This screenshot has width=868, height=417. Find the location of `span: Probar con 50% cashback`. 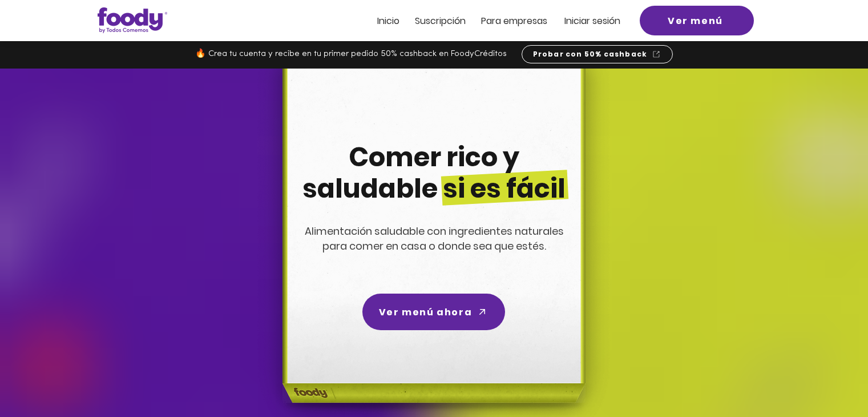

span: Probar con 50% cashback is located at coordinates (590, 54).